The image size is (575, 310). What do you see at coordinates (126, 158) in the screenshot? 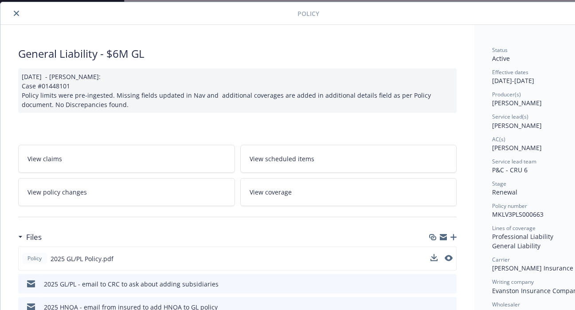
I see `a: View claims` at bounding box center [126, 158].